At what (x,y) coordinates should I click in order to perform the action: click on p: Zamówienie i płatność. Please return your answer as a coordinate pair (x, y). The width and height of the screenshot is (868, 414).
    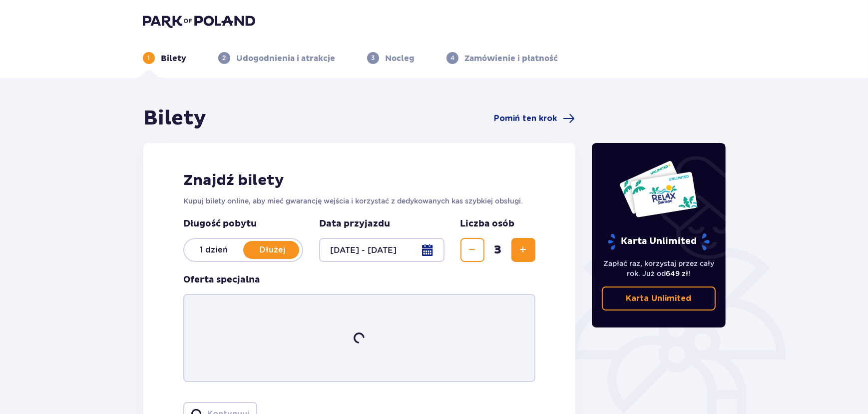
    Looking at the image, I should click on (511, 59).